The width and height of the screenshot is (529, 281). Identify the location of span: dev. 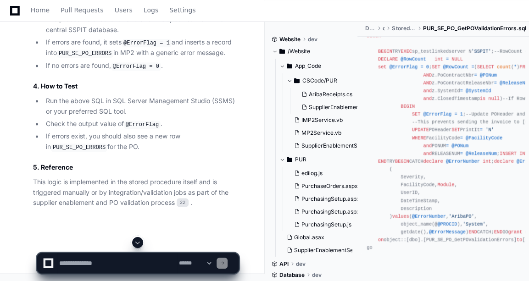
(313, 39).